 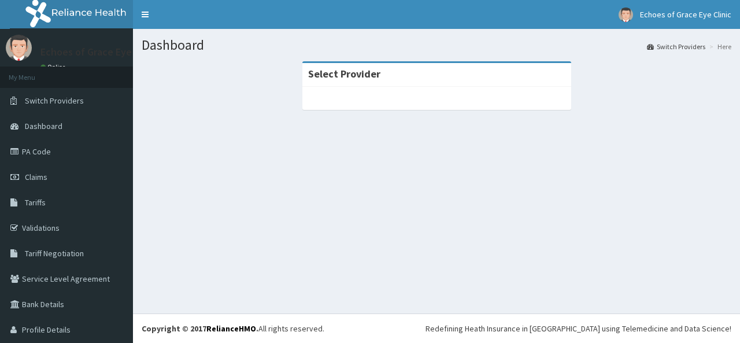 I want to click on a: RelianceHMO, so click(x=231, y=328).